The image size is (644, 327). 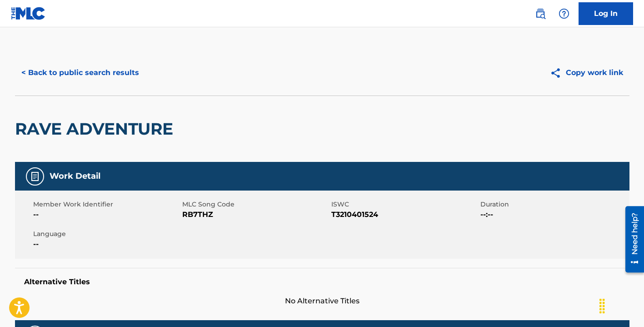 I want to click on span: ISWC, so click(x=405, y=204).